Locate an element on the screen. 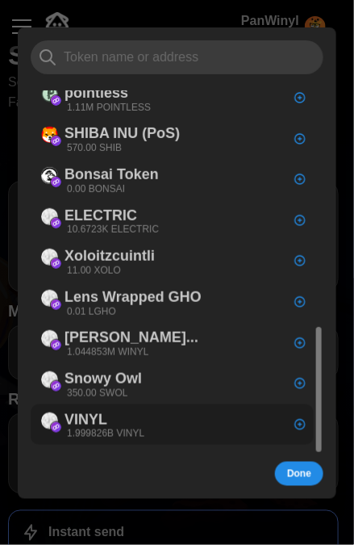  img: Tomasz Winyl Olszewski (on Polygon) is located at coordinates (49, 338).